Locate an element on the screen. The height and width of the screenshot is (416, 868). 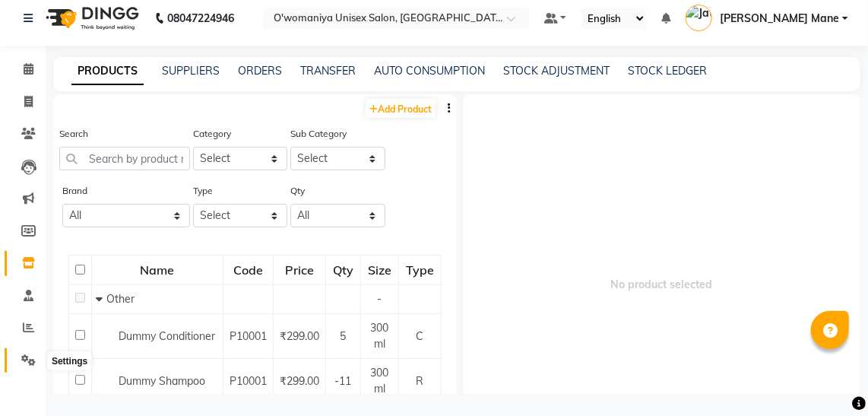
span: Dummy Shampoo is located at coordinates (162, 381).